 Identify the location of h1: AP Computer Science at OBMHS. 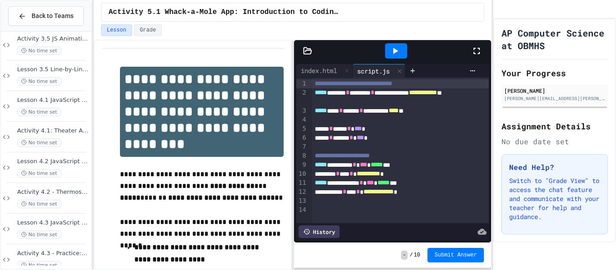
(555, 39).